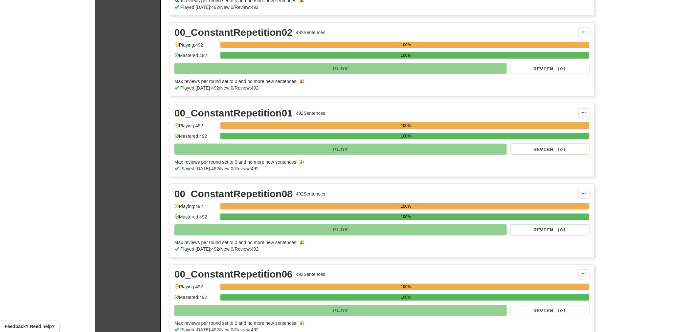  Describe the element at coordinates (233, 194) in the screenshot. I see `div: 00_ConstantRepetition08` at that location.